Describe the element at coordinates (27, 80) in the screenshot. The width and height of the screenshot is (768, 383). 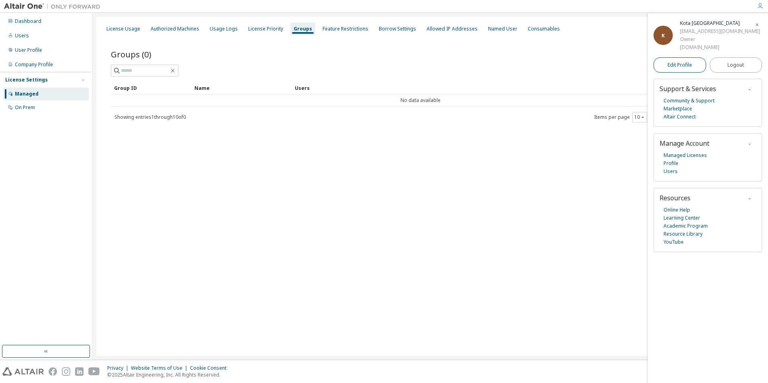
I see `div: License Settings` at that location.